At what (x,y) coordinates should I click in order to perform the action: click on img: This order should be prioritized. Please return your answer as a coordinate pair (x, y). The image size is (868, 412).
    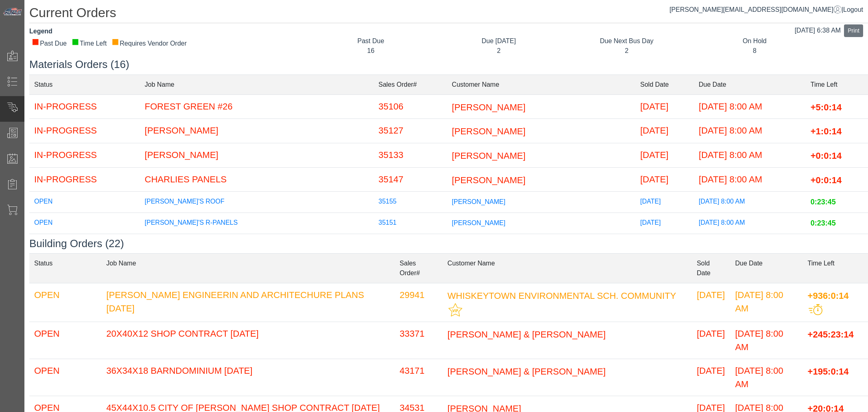
    Looking at the image, I should click on (816, 309).